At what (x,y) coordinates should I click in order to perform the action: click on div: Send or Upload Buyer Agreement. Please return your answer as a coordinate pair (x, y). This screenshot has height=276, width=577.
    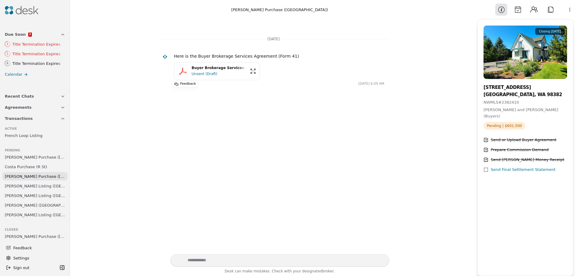
    Looking at the image, I should click on (523, 140).